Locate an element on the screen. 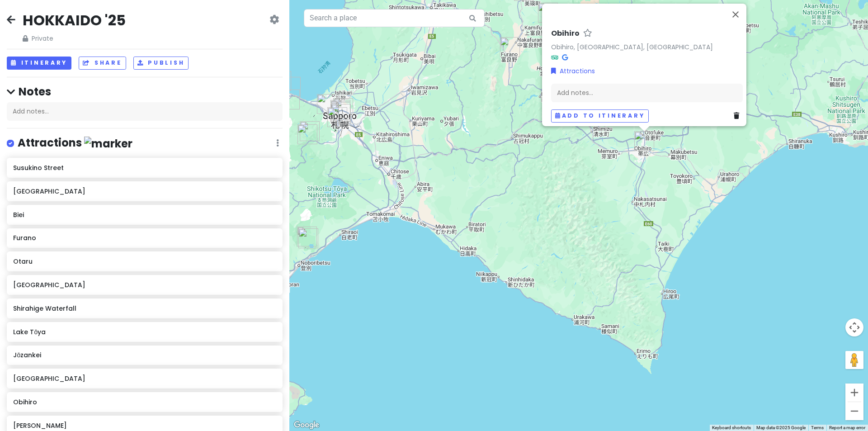 This screenshot has width=868, height=431. a: Report a map error is located at coordinates (847, 427).